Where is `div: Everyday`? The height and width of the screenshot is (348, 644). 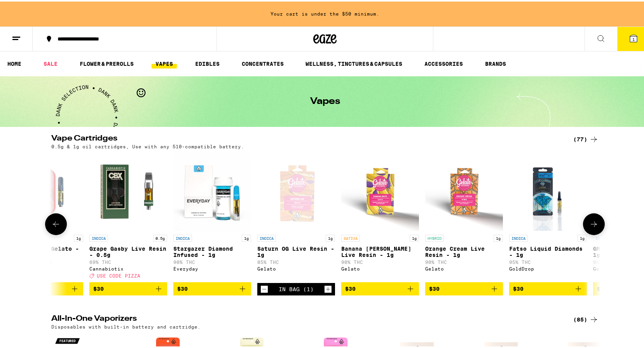
div: Everyday is located at coordinates (213, 267).